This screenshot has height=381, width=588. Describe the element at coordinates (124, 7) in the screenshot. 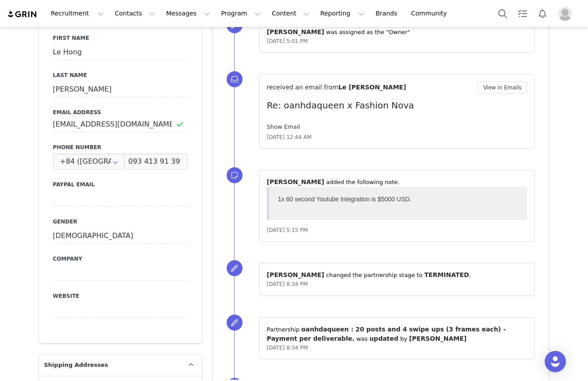

I see `p: 1x 60 second Youtube Integration is $5000 USD.` at that location.